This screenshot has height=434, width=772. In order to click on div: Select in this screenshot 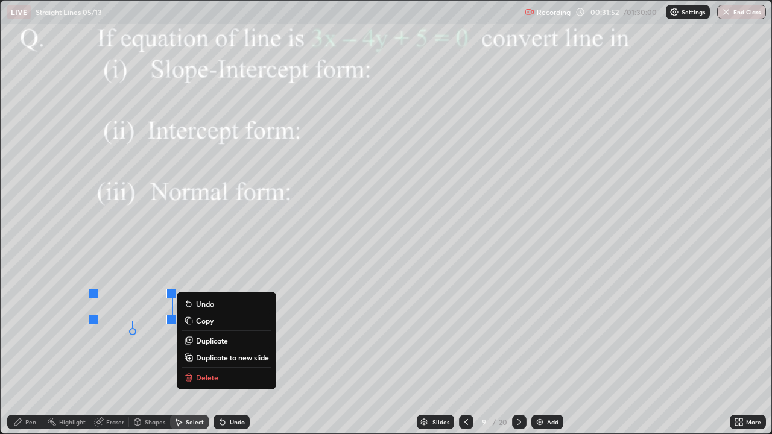, I will do `click(195, 422)`.